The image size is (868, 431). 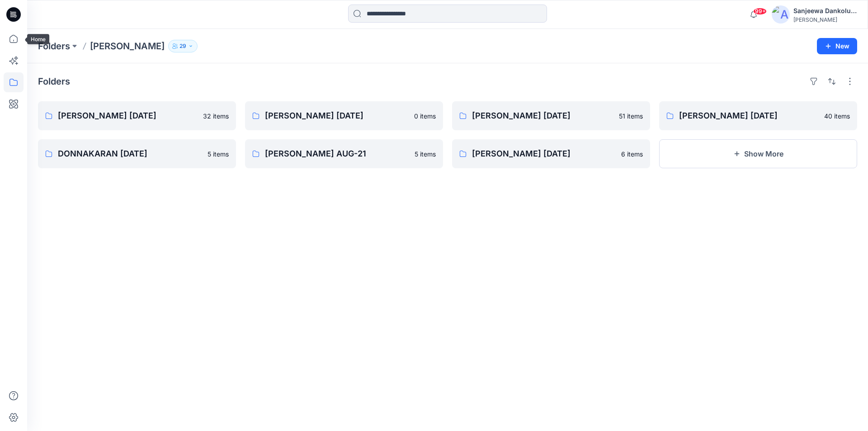 I want to click on p: Folders, so click(x=54, y=46).